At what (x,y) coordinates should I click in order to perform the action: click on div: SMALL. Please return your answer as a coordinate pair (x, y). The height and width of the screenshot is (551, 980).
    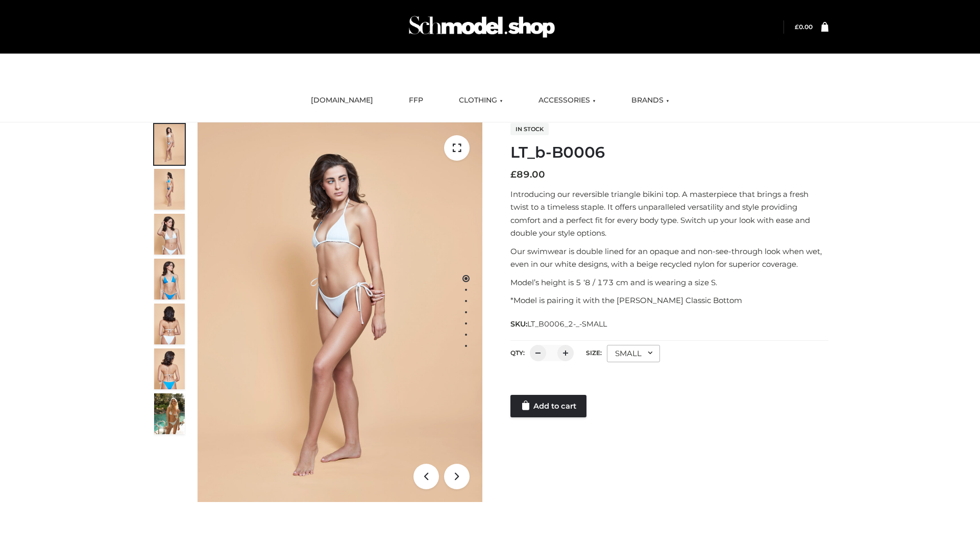
    Looking at the image, I should click on (634, 354).